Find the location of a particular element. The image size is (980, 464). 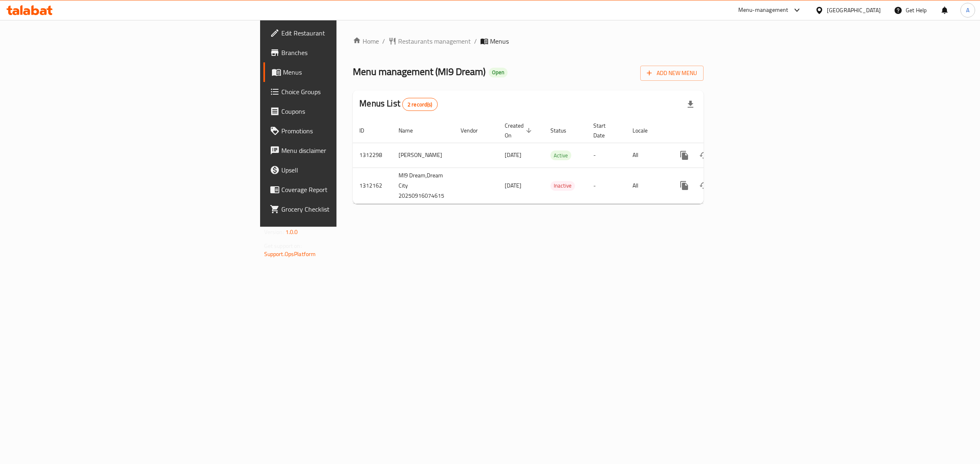

span: 1.0.0 is located at coordinates (292, 232).